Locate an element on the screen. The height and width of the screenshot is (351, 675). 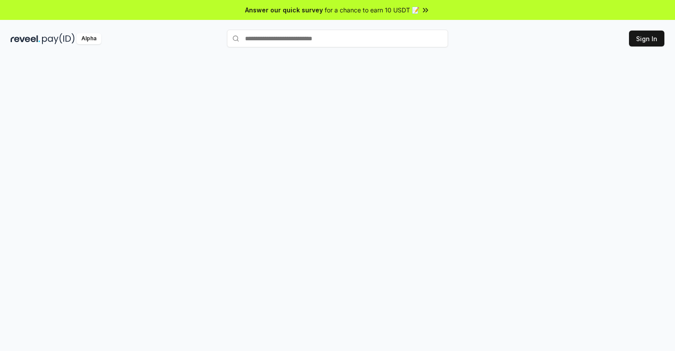
div: Alpha is located at coordinates (89, 38).